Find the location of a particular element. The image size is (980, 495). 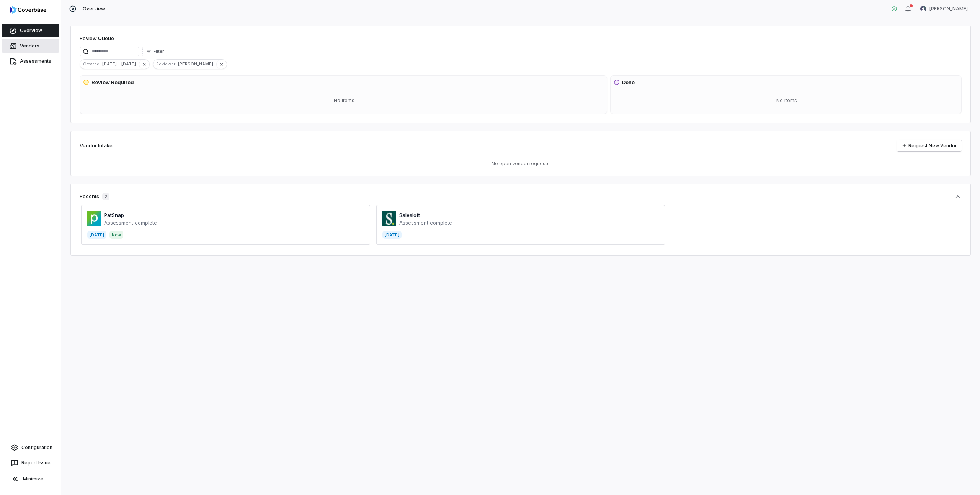

a: Overview is located at coordinates (30, 31).